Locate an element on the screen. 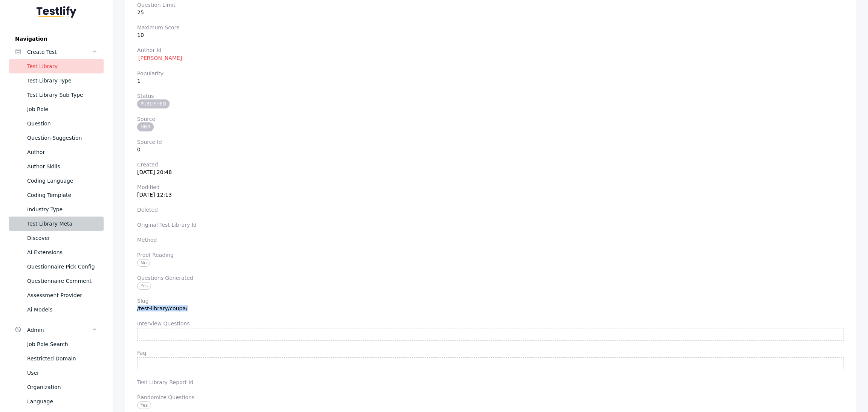 Image resolution: width=868 pixels, height=412 pixels. a: Question Suggestion is located at coordinates (56, 138).